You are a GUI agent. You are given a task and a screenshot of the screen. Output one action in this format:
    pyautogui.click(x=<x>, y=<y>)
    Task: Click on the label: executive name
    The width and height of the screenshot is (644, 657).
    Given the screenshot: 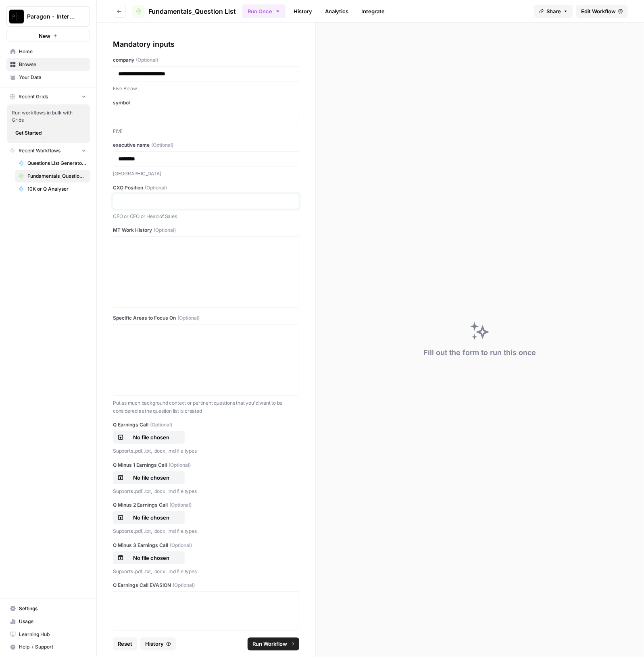 What is the action you would take?
    pyautogui.click(x=206, y=145)
    